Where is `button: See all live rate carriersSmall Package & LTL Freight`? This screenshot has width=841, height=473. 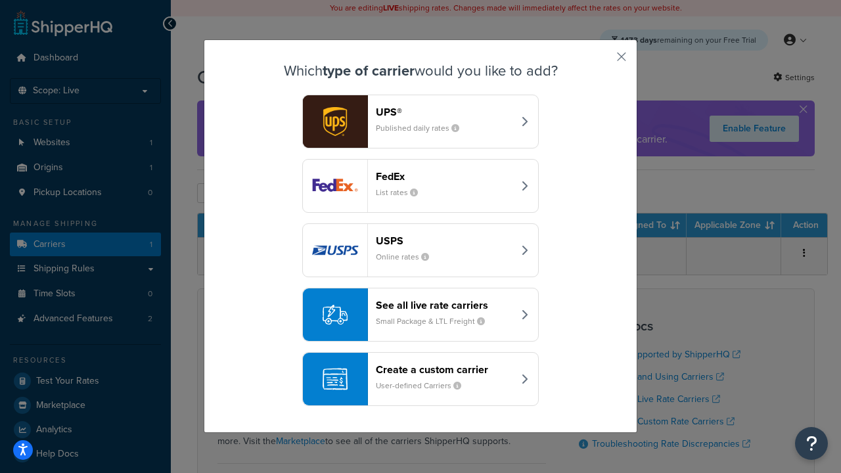
button: See all live rate carriersSmall Package & LTL Freight is located at coordinates (421, 315).